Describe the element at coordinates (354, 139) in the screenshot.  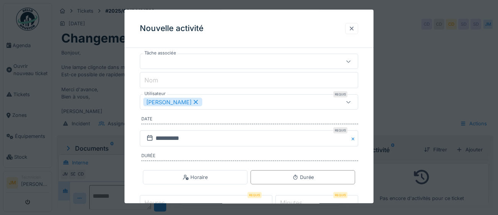
I see `button: Close` at that location.